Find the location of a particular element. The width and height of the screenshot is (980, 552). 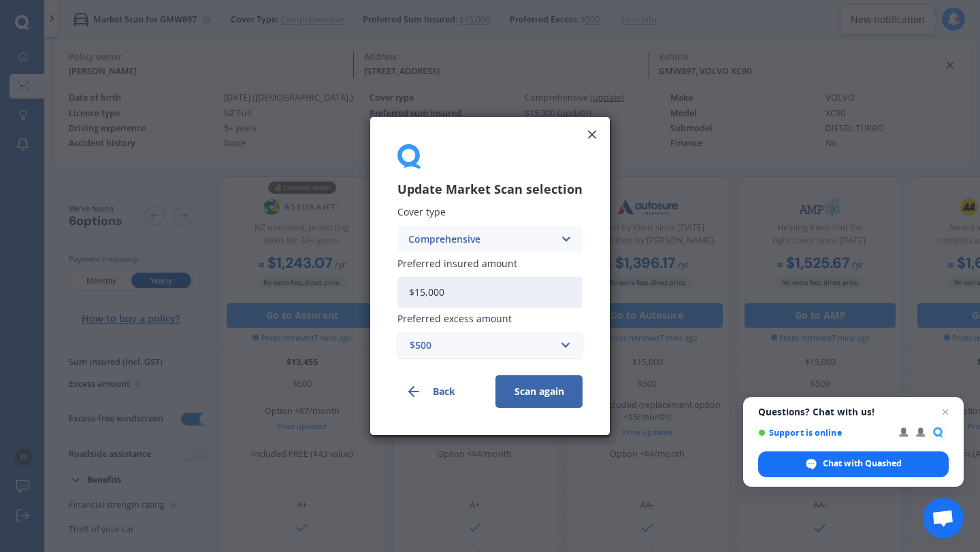

span: Preferred excess amount is located at coordinates (454, 318).